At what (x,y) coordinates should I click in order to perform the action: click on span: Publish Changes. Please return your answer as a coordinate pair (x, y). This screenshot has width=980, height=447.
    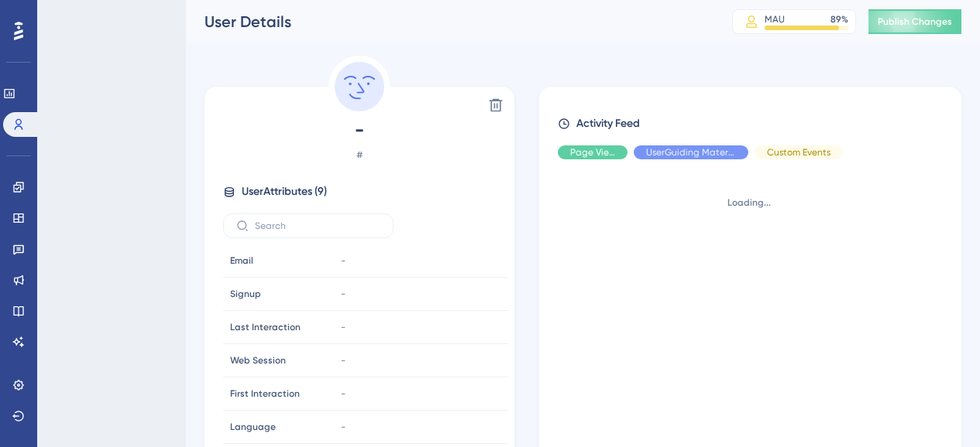
    Looking at the image, I should click on (914, 21).